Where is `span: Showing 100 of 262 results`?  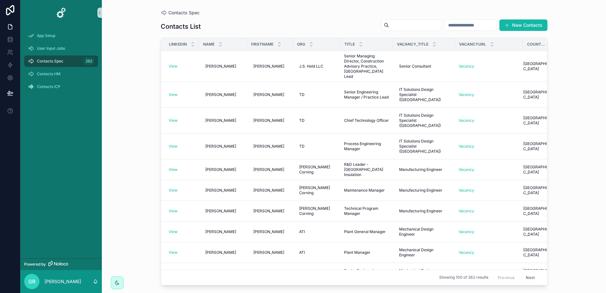
span: Showing 100 of 262 results is located at coordinates (464, 277).